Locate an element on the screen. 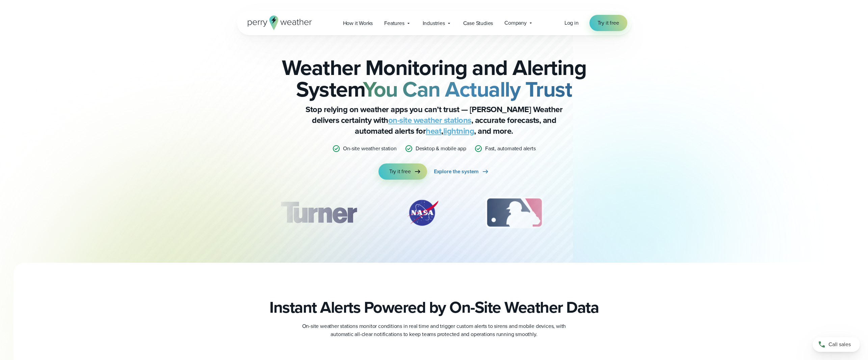  a: Call sales is located at coordinates (836, 344).